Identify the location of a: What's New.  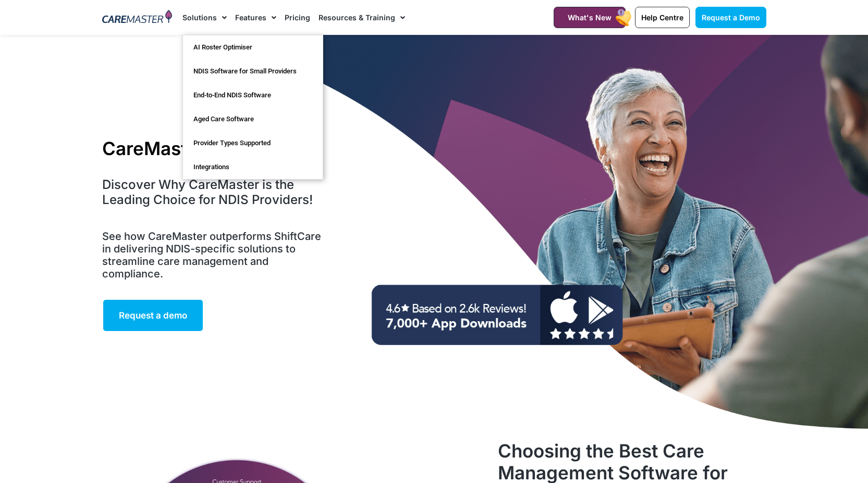
(589, 17).